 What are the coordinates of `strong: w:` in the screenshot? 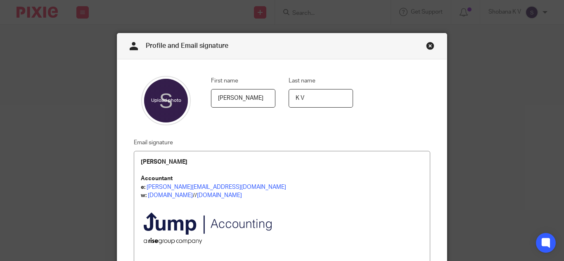 It's located at (144, 196).